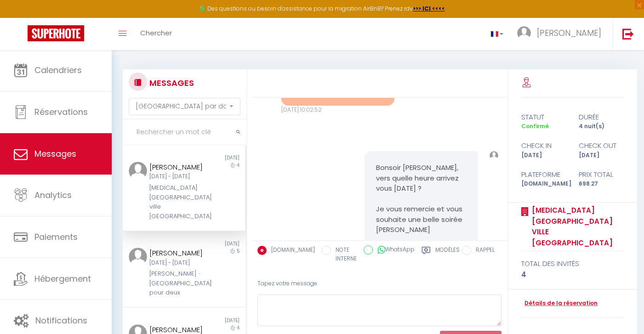 This screenshot has height=334, width=644. What do you see at coordinates (628, 34) in the screenshot?
I see `img: logout` at bounding box center [628, 34].